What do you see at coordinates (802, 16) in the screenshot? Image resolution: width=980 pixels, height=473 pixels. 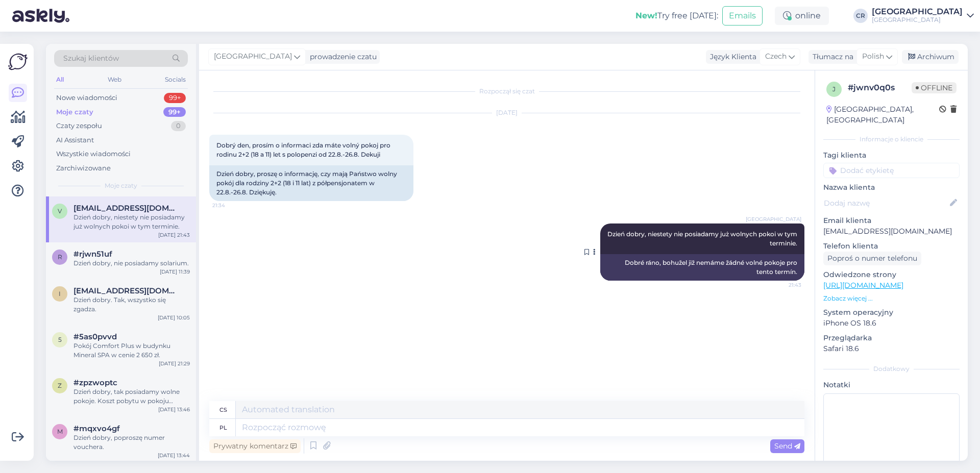 I see `div: online` at bounding box center [802, 16].